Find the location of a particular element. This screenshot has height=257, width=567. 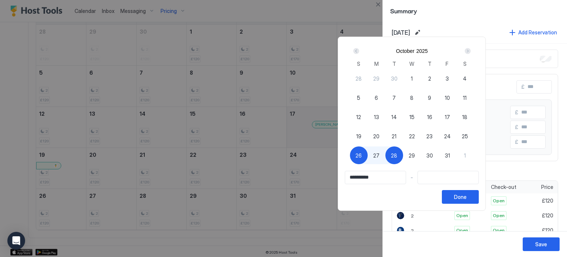

span: 25 is located at coordinates (465, 136).